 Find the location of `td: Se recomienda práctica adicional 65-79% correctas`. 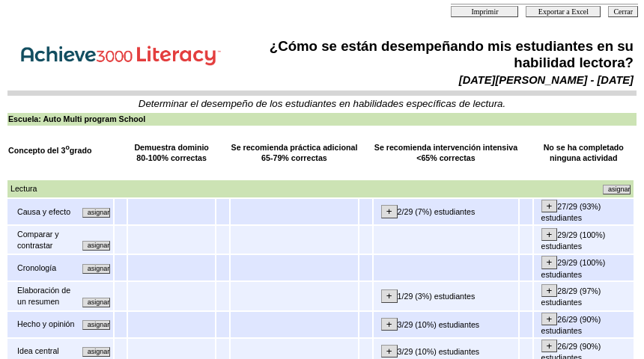

td: Se recomienda práctica adicional 65-79% correctas is located at coordinates (294, 152).